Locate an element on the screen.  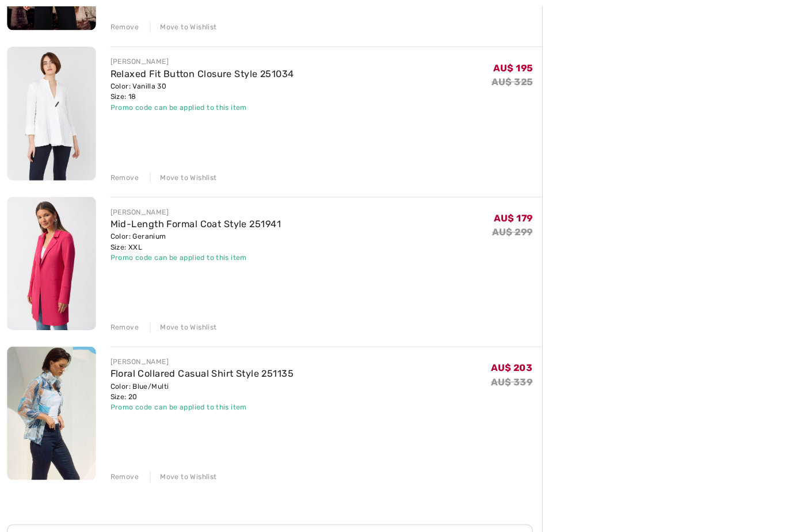
img: Floral Collared Casual Shirt Style 251135 is located at coordinates (50, 406).